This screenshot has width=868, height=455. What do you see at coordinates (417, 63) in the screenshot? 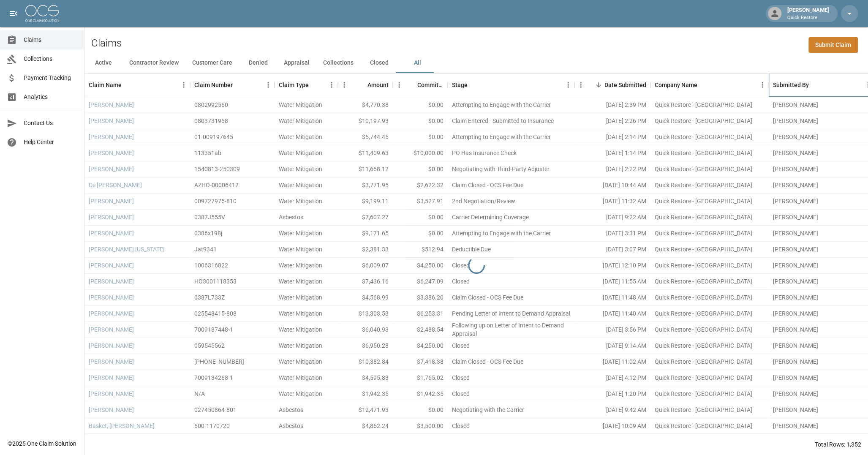
I see `button: All` at bounding box center [417, 63].